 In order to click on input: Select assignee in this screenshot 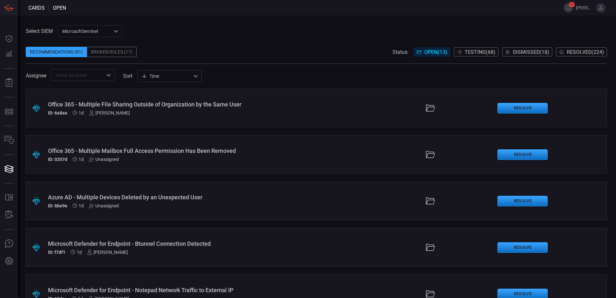, I will do `click(78, 75)`.